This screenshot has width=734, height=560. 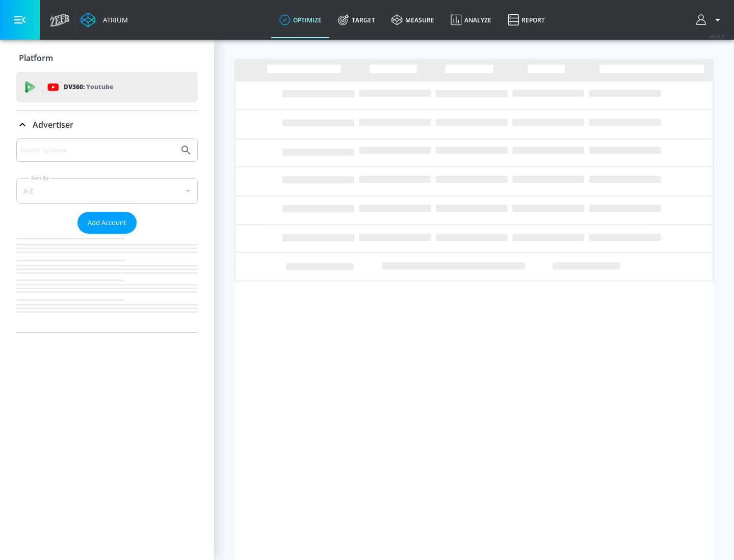 I want to click on span: v 4.22.2, so click(x=716, y=37).